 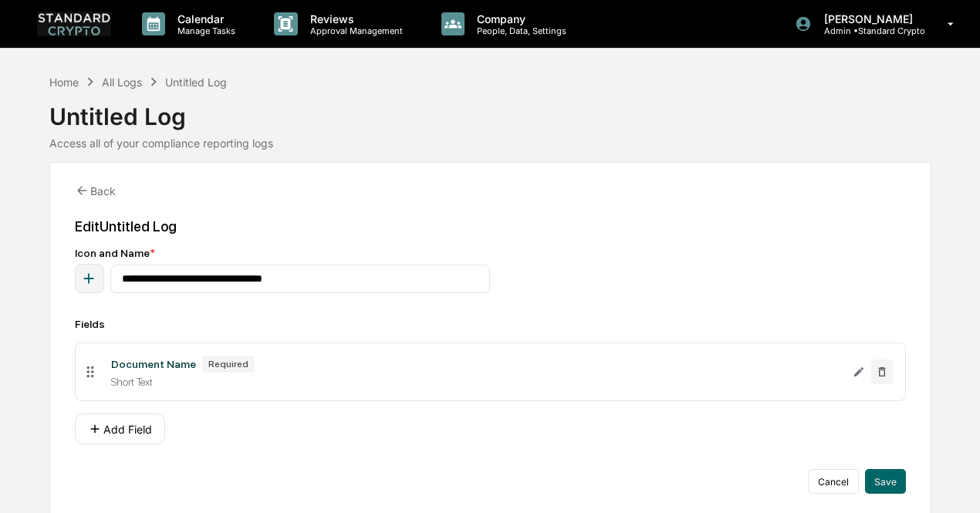 I want to click on div: All Logs, so click(x=122, y=82).